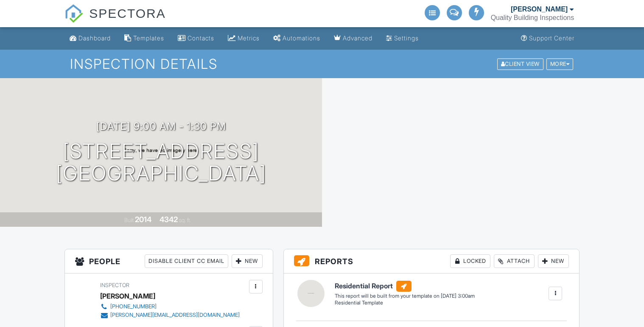 The image size is (644, 327). Describe the element at coordinates (520, 64) in the screenshot. I see `div: Client View` at that location.